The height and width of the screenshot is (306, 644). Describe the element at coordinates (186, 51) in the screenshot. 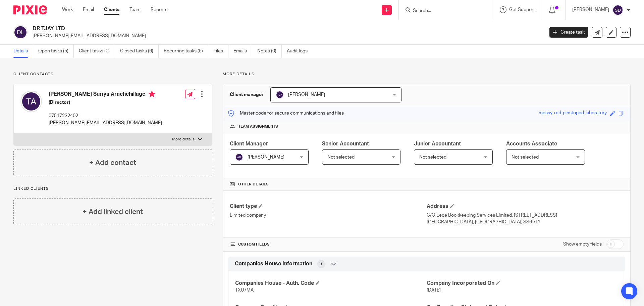

I see `a: Recurring tasks (5)` at that location.